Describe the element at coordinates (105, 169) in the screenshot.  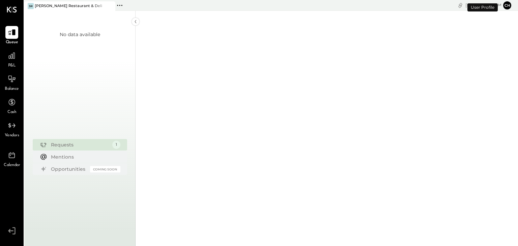
I see `div: Coming Soon` at that location.